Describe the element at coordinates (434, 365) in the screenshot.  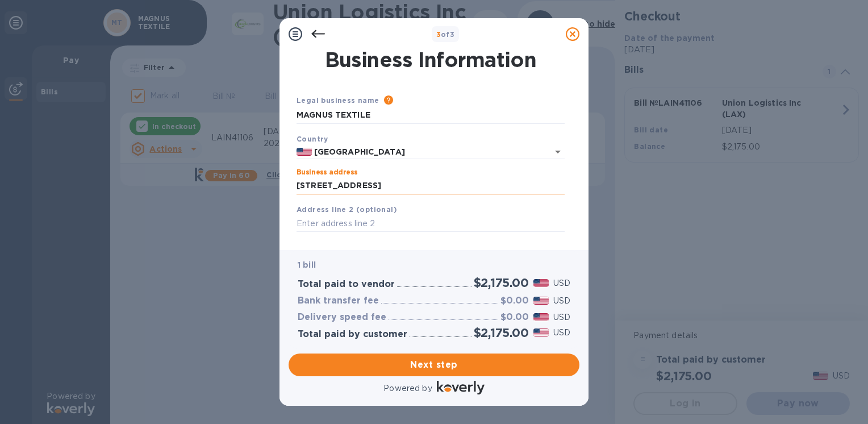
I see `button: Next step` at that location.